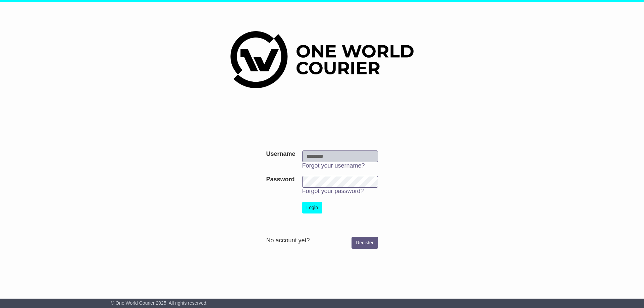  Describe the element at coordinates (280, 179) in the screenshot. I see `label: Password` at that location.